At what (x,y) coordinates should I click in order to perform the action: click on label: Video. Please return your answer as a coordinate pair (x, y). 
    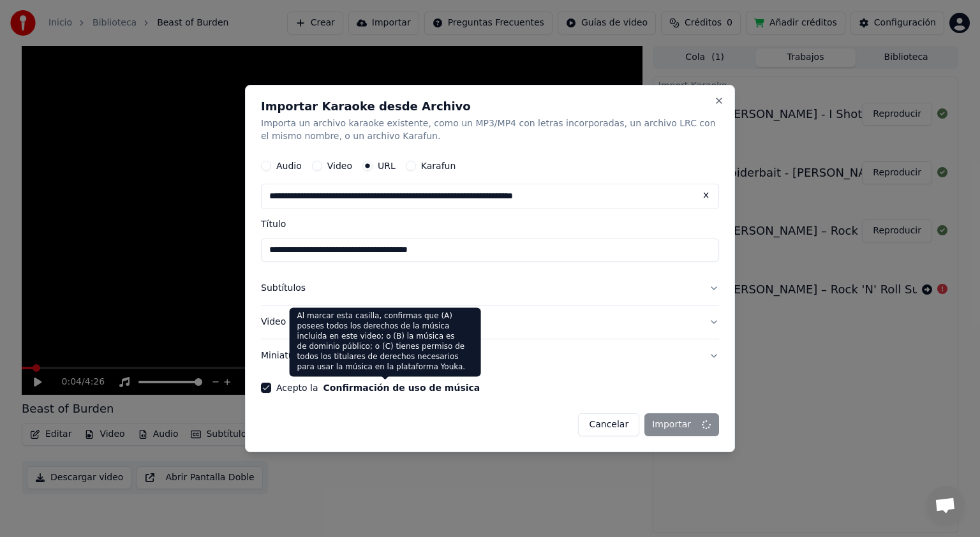
    Looking at the image, I should click on (340, 166).